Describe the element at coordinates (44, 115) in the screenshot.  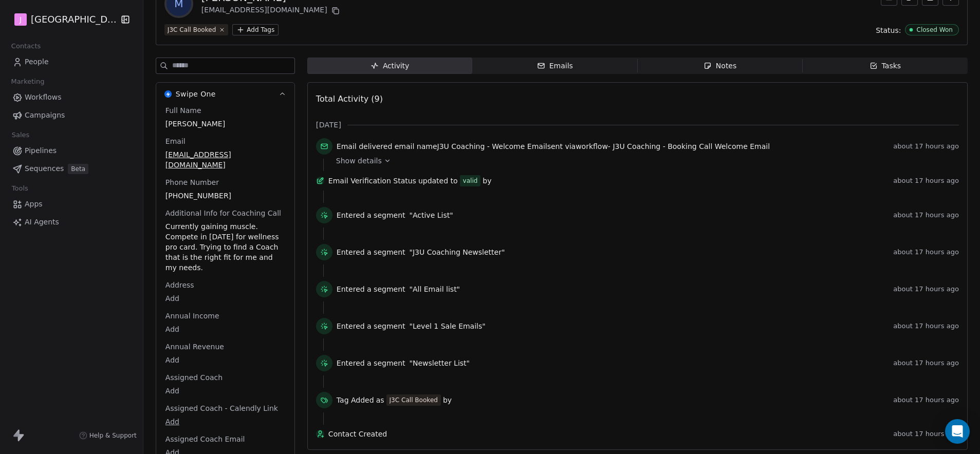
I see `span: Campaigns` at that location.